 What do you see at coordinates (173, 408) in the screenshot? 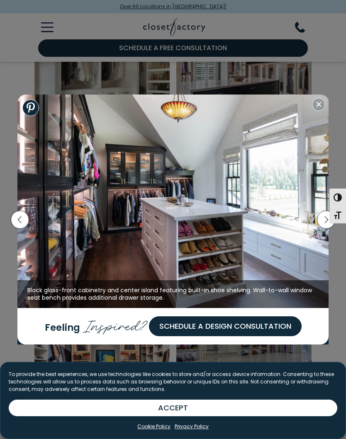
I see `button: ACCEPT` at bounding box center [173, 408].